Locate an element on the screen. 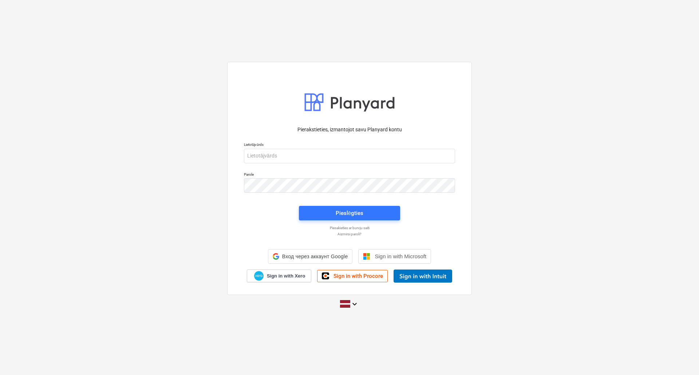 This screenshot has height=375, width=699. span: Sign in with Xero is located at coordinates (286, 276).